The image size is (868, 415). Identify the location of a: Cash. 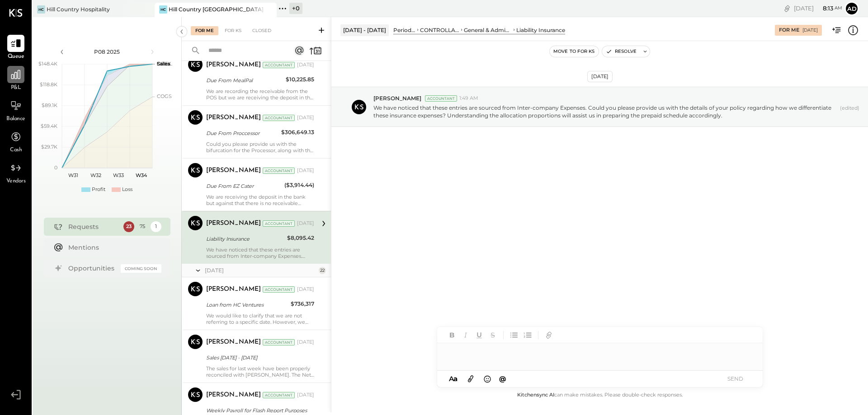
(16, 141).